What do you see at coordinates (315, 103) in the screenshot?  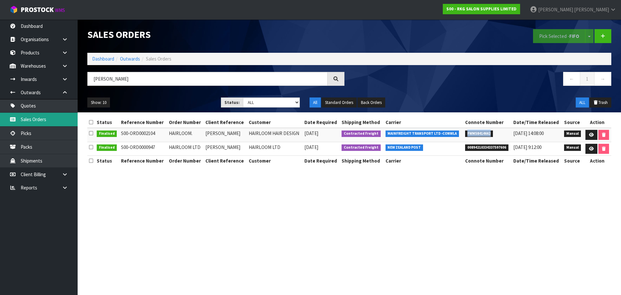 I see `button: All` at bounding box center [315, 103].